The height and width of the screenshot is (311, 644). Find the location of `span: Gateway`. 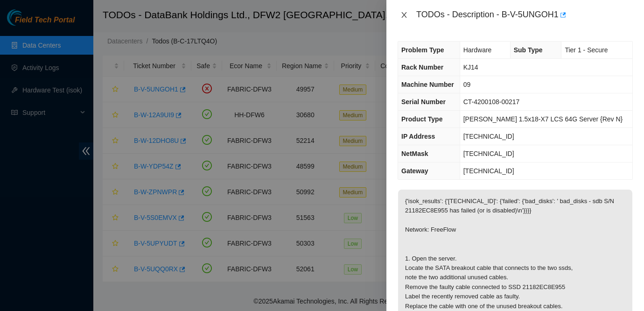

span: Gateway is located at coordinates (415, 171).